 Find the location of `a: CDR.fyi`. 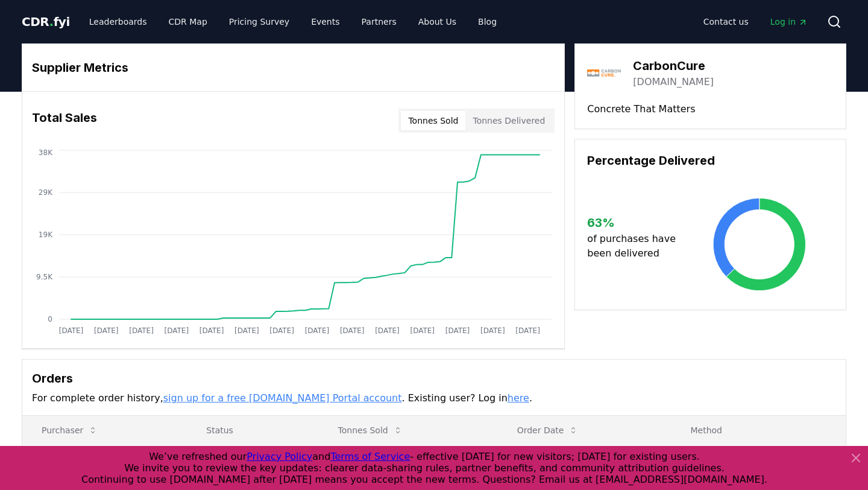

a: CDR.fyi is located at coordinates (46, 22).